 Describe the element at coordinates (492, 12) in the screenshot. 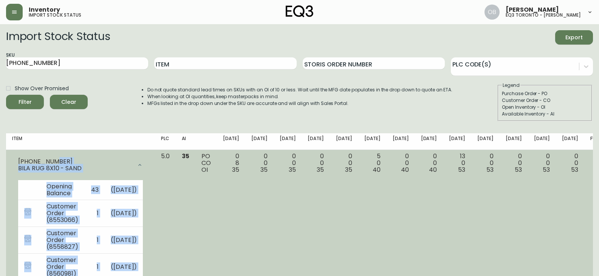

I see `img: 8e0065c524da89c5c924d5ed86cfe468` at that location.